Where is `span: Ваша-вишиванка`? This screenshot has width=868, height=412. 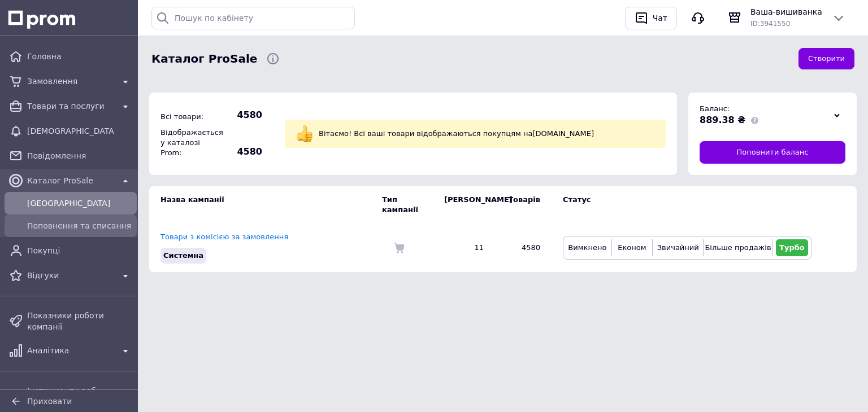
span: Ваша-вишиванка is located at coordinates (786, 12).